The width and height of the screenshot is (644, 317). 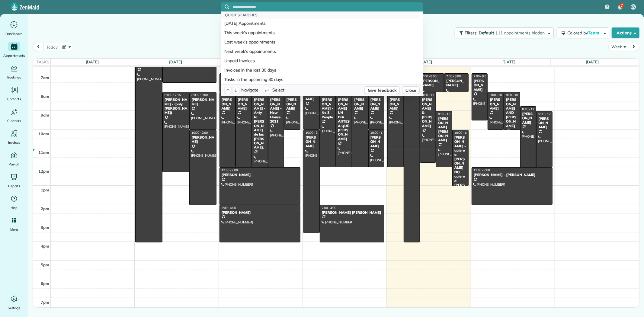 What do you see at coordinates (320, 42) in the screenshot?
I see `a: Last week's appointments` at bounding box center [320, 42].